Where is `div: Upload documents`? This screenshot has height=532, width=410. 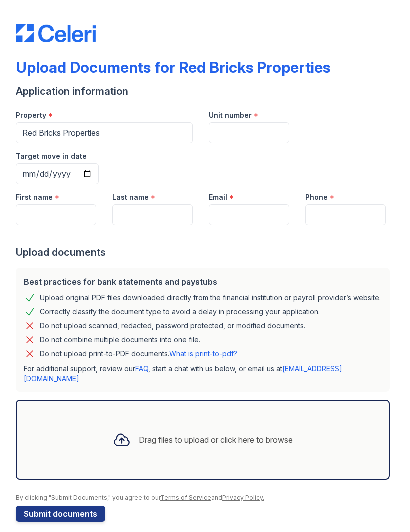 div: Upload documents is located at coordinates (205, 252).